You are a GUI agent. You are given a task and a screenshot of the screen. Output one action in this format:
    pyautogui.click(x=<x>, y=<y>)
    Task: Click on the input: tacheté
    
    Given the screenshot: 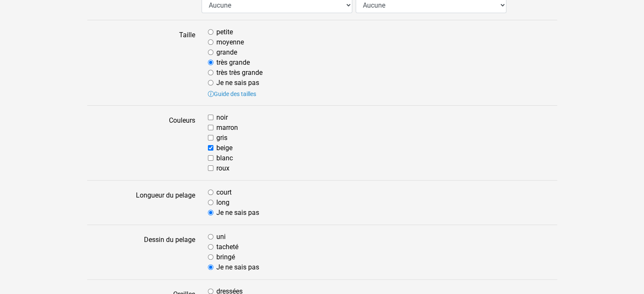 What is the action you would take?
    pyautogui.click(x=210, y=246)
    